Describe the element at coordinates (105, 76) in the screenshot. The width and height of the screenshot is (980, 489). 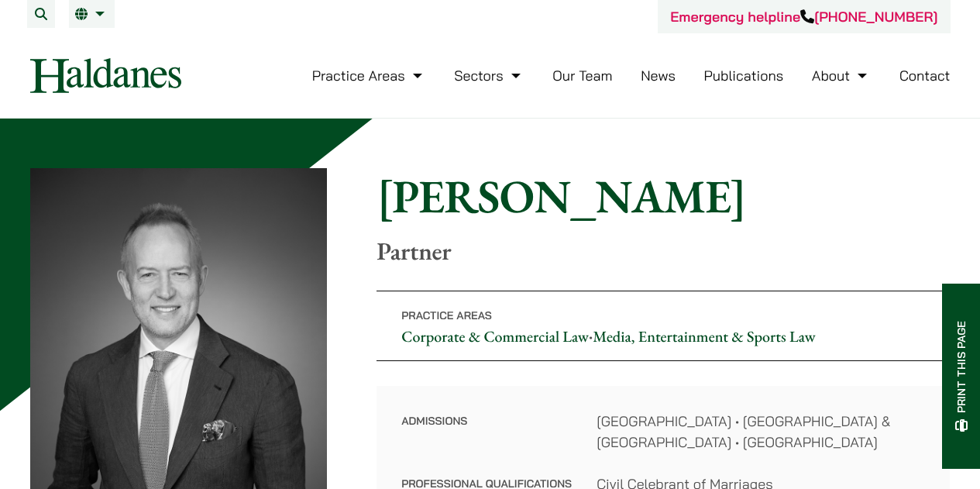
I see `img: Logo of Haldanes` at that location.